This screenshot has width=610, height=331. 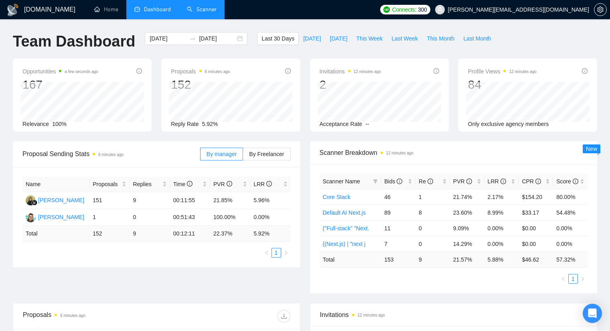 I want to click on span: Last 30 Days, so click(x=278, y=39).